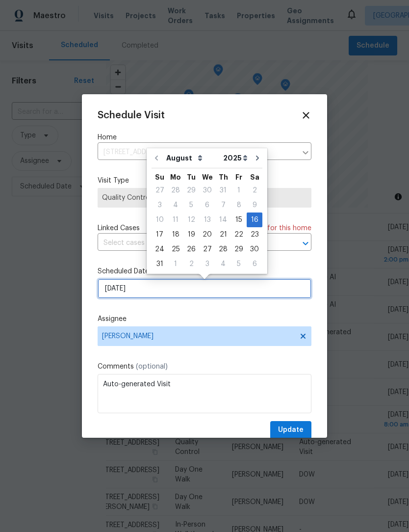 Image resolution: width=409 pixels, height=532 pixels. Describe the element at coordinates (159, 177) in the screenshot. I see `abbr: Sunday` at that location.